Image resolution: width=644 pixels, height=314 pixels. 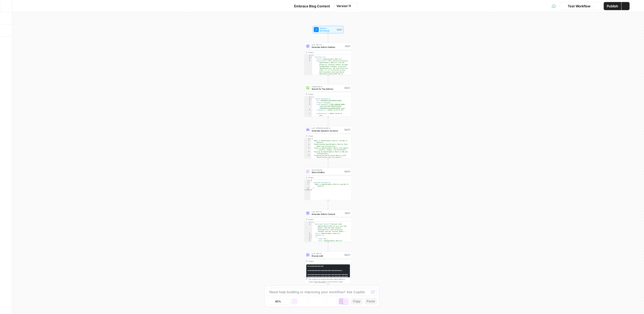 What do you see at coordinates (327, 256) in the screenshot?
I see `span: Prompt LLM` at bounding box center [327, 256].